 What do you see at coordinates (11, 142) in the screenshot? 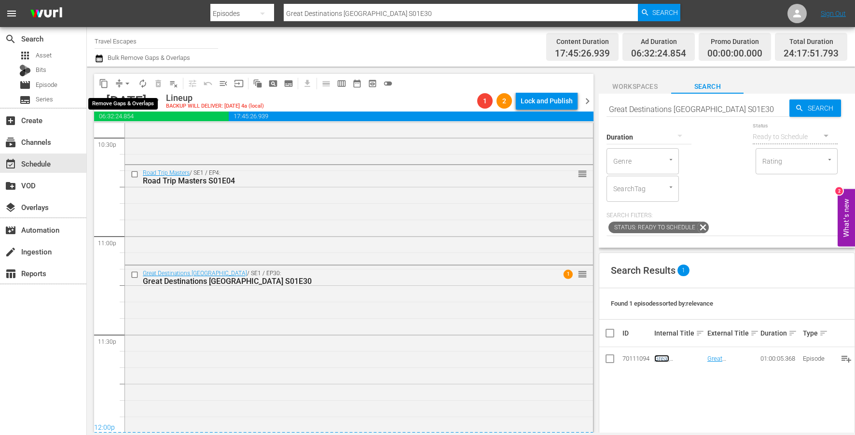
I see `span: Channels` at bounding box center [11, 142].